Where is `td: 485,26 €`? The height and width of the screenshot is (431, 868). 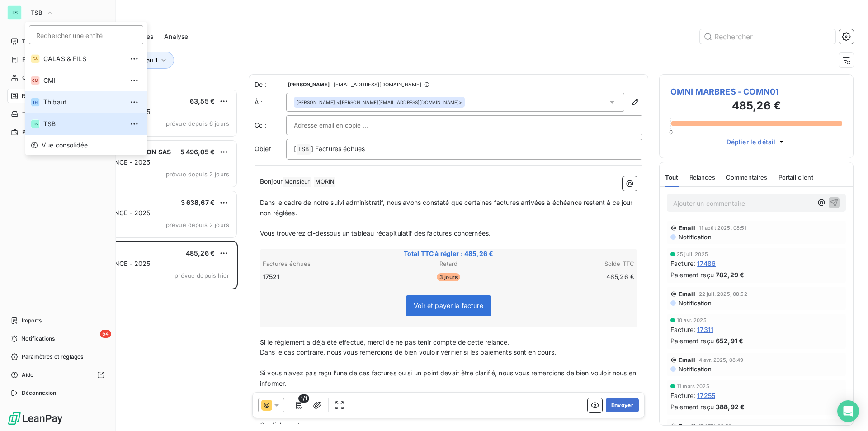 td: 485,26 € is located at coordinates (573, 277).